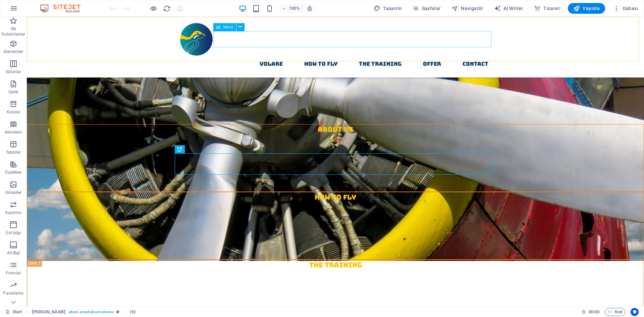  I want to click on p: Tablolar, so click(14, 152).